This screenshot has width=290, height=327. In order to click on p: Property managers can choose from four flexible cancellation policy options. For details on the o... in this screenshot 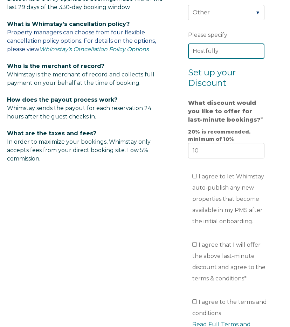, I will do `click(86, 37)`.